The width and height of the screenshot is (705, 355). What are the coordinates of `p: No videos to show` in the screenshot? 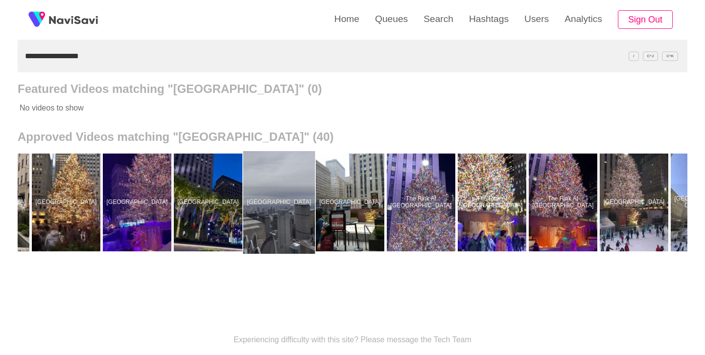 It's located at (319, 108).